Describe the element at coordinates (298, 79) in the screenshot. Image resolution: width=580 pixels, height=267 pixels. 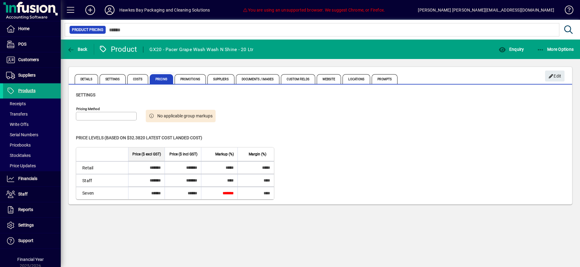
I see `span: Custom Fields` at that location.